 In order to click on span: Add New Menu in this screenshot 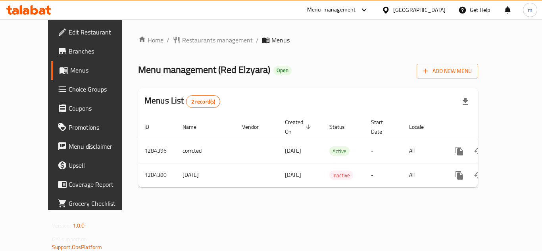, I will do `click(447, 71)`.